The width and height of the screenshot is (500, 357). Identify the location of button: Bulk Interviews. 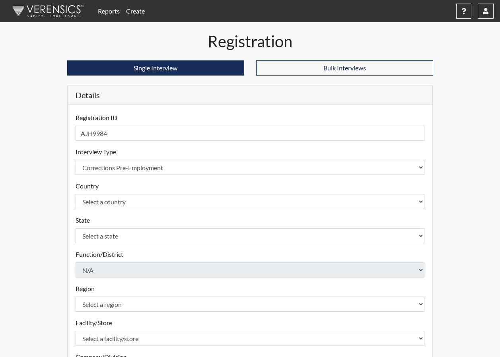
(345, 68).